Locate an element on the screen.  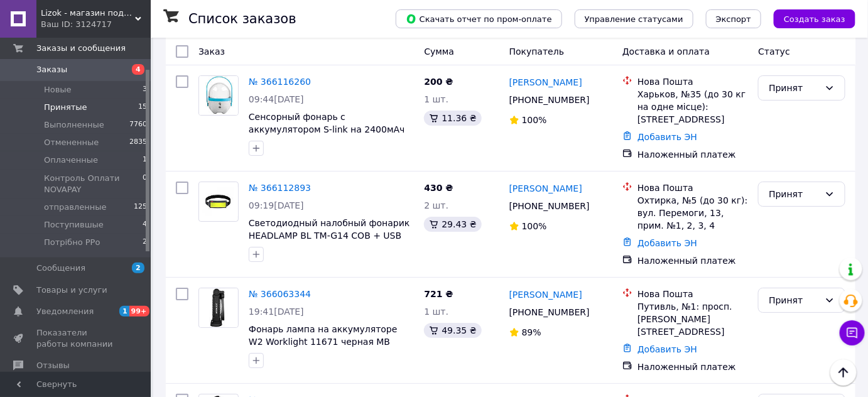
span: Потрібно РРо is located at coordinates (72, 243).